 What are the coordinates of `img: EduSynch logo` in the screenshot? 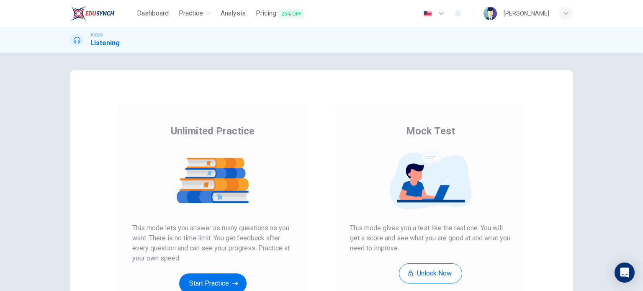 It's located at (92, 13).